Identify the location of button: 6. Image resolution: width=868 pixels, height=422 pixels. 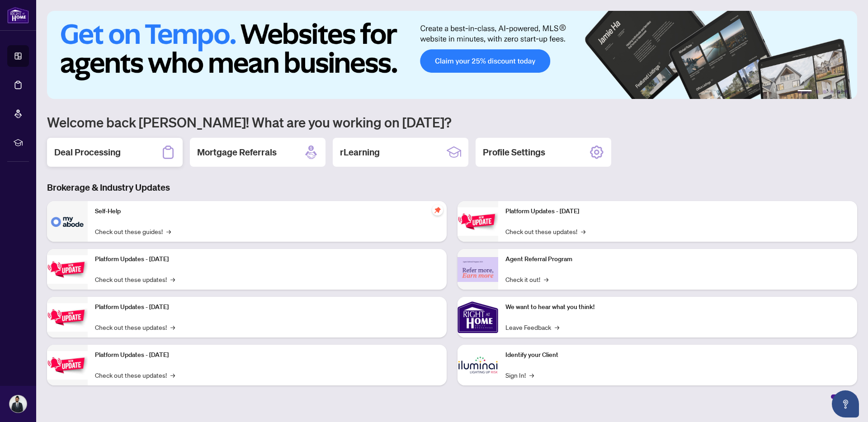
(846, 92).